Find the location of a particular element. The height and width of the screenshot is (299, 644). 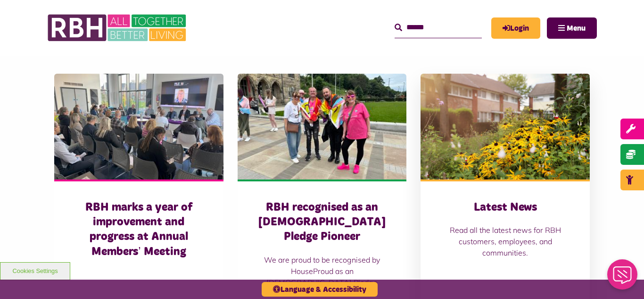

img: Board Meeting is located at coordinates (139, 127).